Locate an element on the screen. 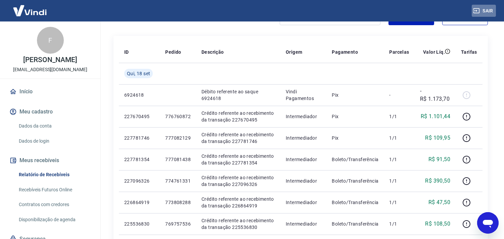  p: Crédito referente ao recebimento da transação 227781746 is located at coordinates (238, 138).